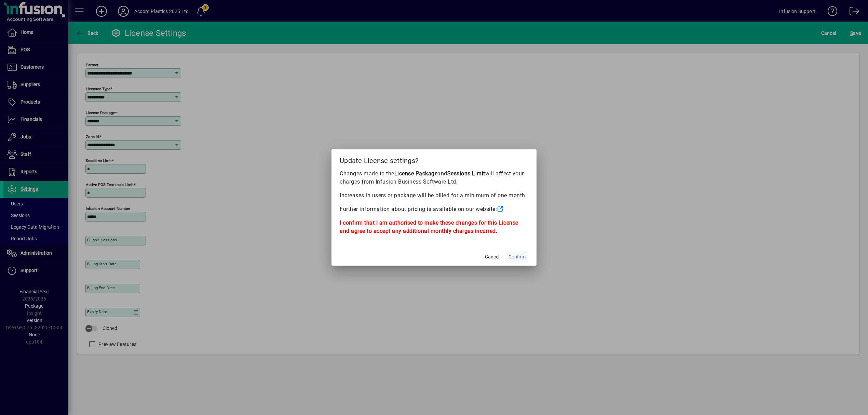 The width and height of the screenshot is (868, 415). Describe the element at coordinates (434, 178) in the screenshot. I see `p: Changes made to the and will affect your charges from Infusion Business Software Ltd.` at that location.